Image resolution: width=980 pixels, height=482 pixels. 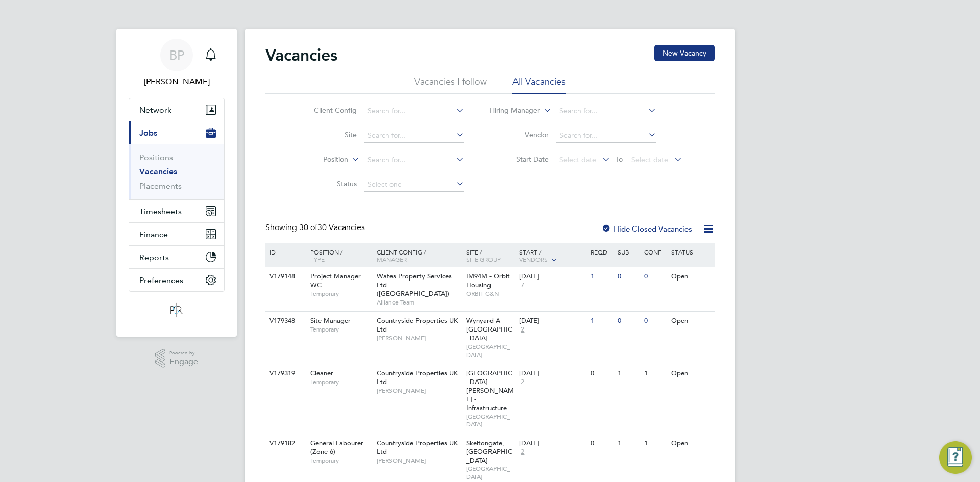 What do you see at coordinates (301, 55) in the screenshot?
I see `h2: Vacancies` at bounding box center [301, 55].